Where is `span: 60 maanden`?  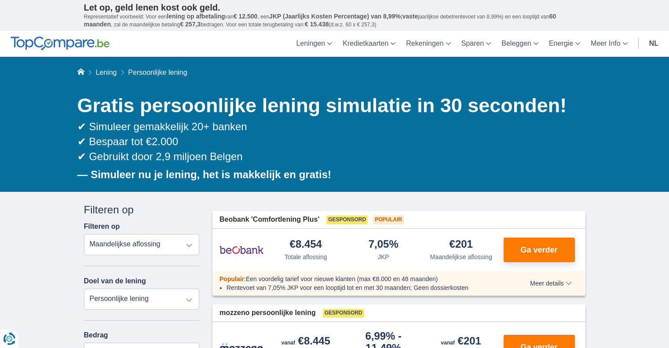 span: 60 maanden is located at coordinates (320, 20).